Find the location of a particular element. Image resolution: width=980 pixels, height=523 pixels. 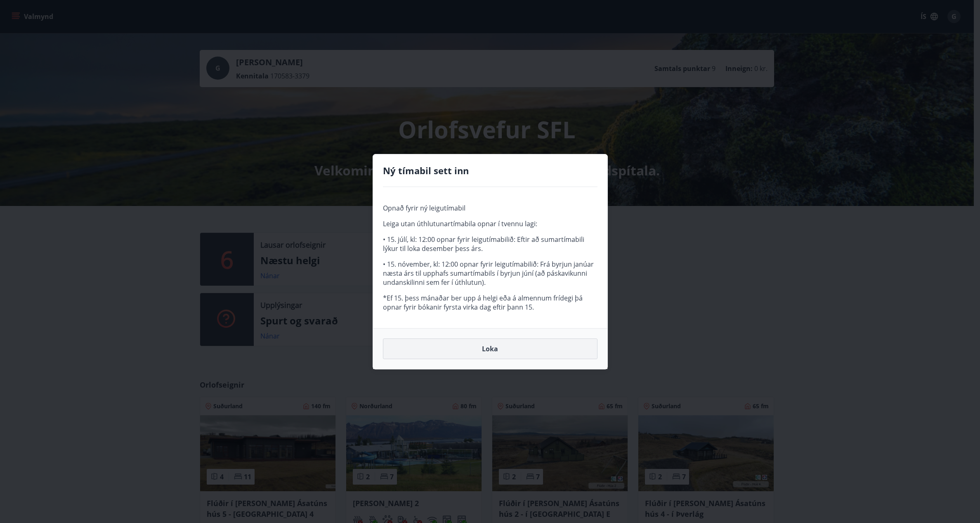

p: • 15. nóvember, kl: 12:00 opnar fyrir leigutímabilið: Frá byrjun janúar næsta árs til upphafs sum... is located at coordinates (490, 273).